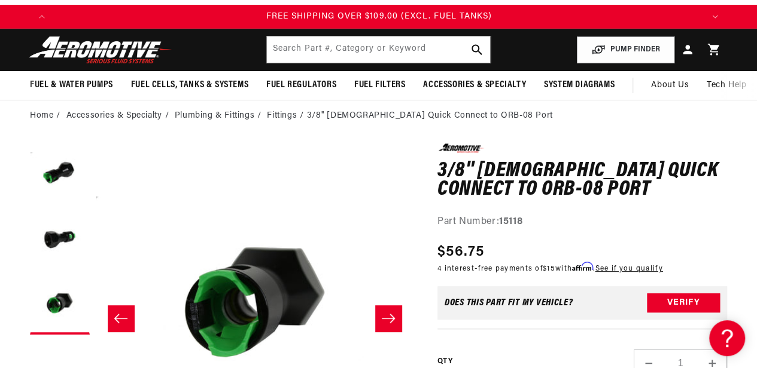 This screenshot has height=368, width=757. What do you see at coordinates (715, 17) in the screenshot?
I see `button: Translation missing: en.sections.announcements.next_announcement` at bounding box center [715, 17].